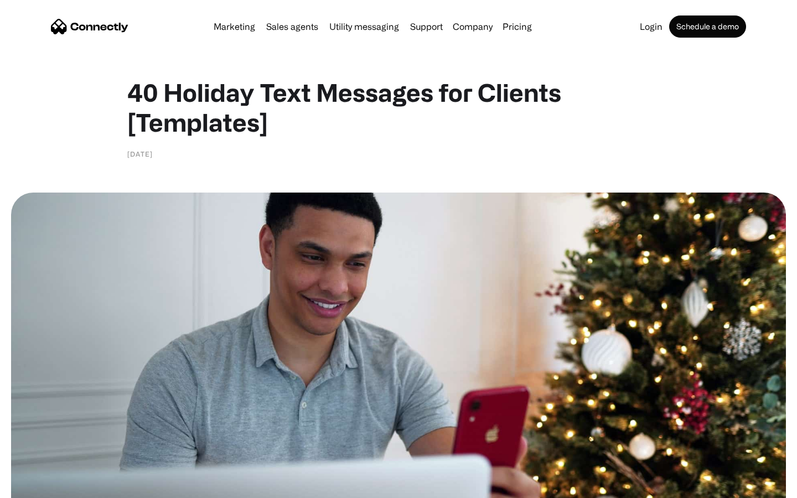  What do you see at coordinates (651, 27) in the screenshot?
I see `a: Login` at bounding box center [651, 27].